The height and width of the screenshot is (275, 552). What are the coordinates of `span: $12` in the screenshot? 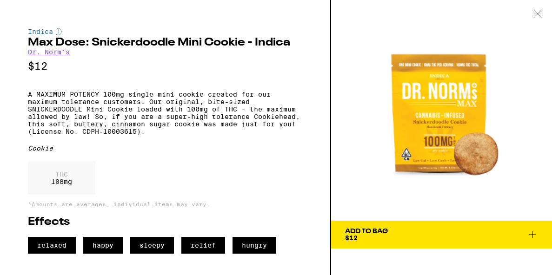 It's located at (351, 238).